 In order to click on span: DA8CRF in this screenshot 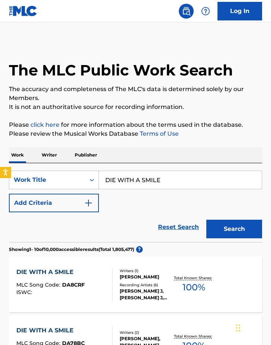, I will do `click(73, 285)`.